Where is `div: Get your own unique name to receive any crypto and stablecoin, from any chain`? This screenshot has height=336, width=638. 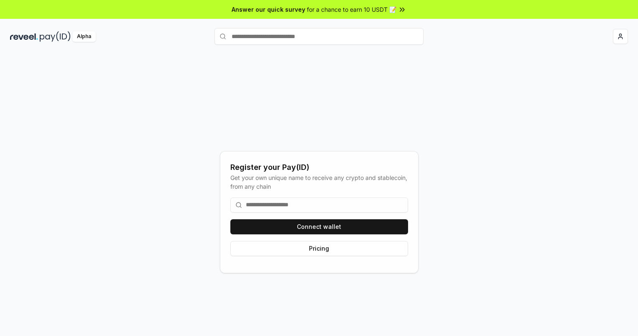
div: Get your own unique name to receive any crypto and stablecoin, from any chain is located at coordinates (319, 182).